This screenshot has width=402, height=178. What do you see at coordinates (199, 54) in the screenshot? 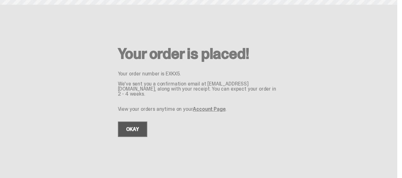
I see `h2: Your order is placed!` at bounding box center [199, 54].